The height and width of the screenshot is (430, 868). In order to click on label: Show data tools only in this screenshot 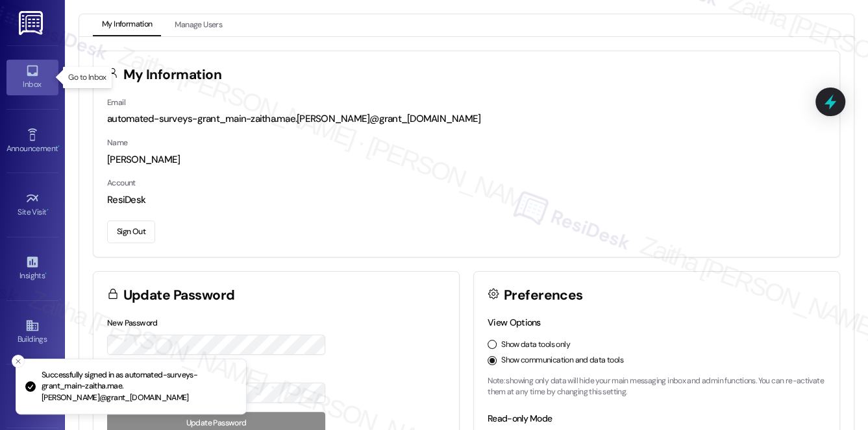, I will do `click(535, 345)`.